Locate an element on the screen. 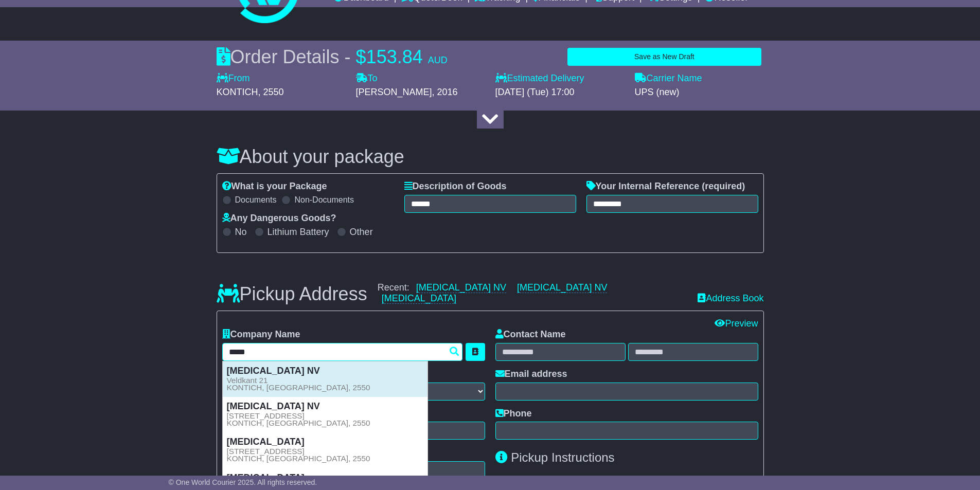  span: , 2550 is located at coordinates (271, 92).